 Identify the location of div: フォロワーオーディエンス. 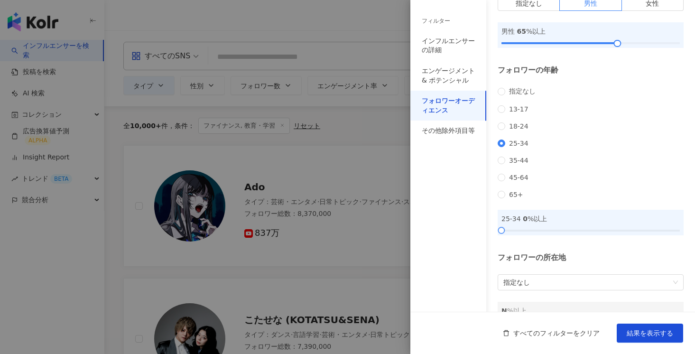
(448, 105).